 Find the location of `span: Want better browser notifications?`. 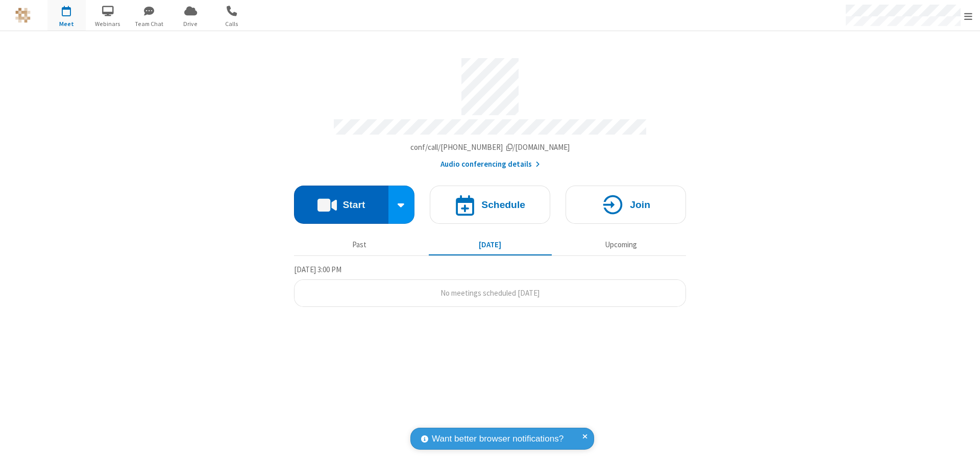

span: Want better browser notifications? is located at coordinates (498, 439).